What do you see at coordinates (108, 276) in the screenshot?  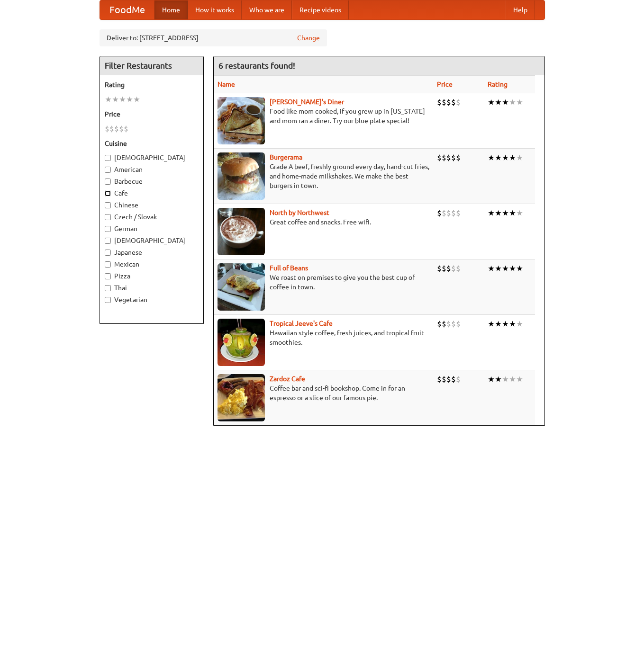 I see `input: Pizza` at bounding box center [108, 276].